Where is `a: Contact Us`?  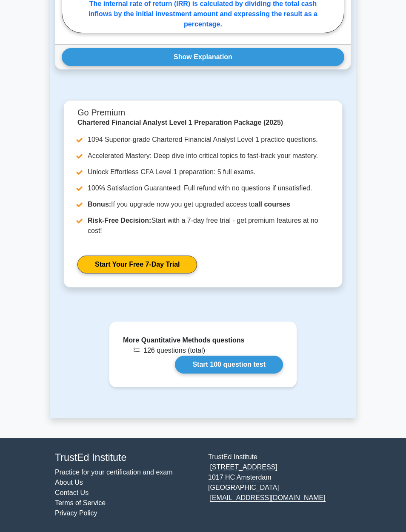
a: Contact Us is located at coordinates (71, 492).